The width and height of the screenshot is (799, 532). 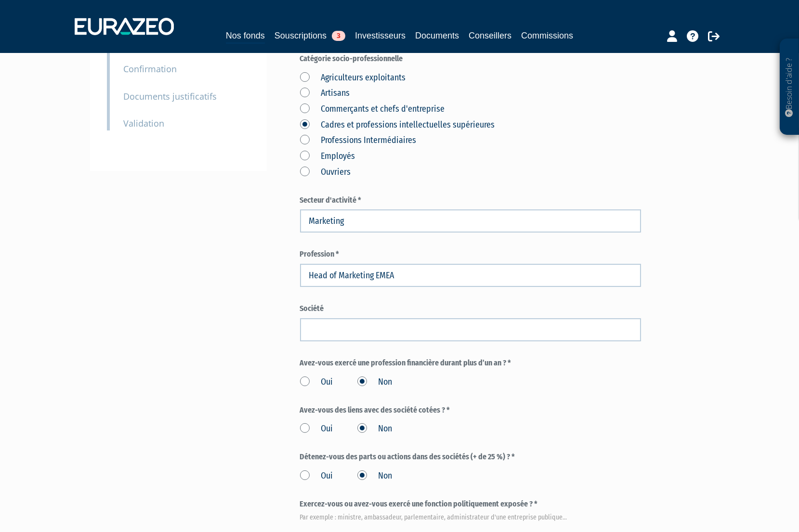 I want to click on label: Profession *, so click(x=471, y=254).